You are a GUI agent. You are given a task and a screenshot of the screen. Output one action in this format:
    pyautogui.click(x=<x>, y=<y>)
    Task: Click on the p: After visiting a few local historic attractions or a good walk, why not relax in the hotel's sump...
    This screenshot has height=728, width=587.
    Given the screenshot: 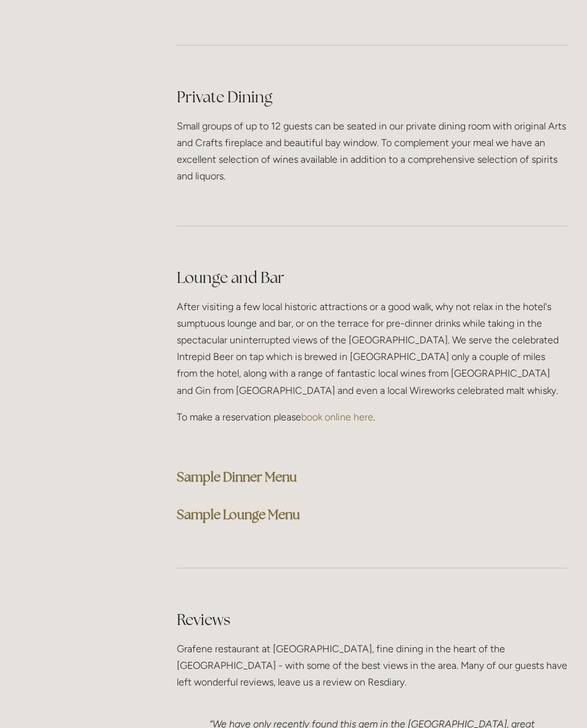 What is the action you would take?
    pyautogui.click(x=372, y=348)
    